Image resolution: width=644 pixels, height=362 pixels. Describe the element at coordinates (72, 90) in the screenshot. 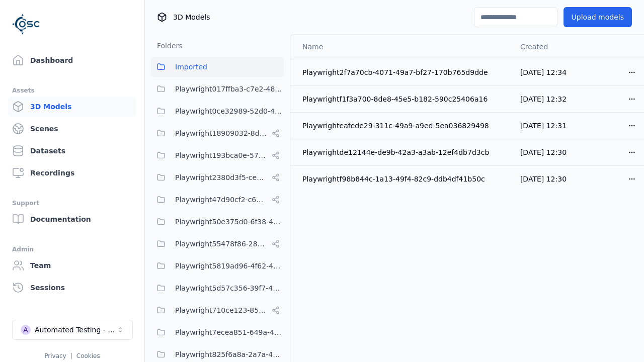

I see `div: Assets` at that location.